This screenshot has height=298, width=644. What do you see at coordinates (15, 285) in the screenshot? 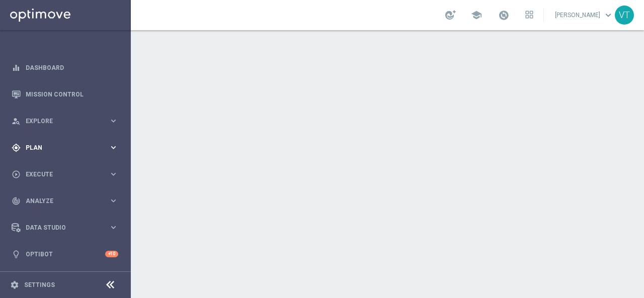
I see `i: settings` at bounding box center [15, 285].